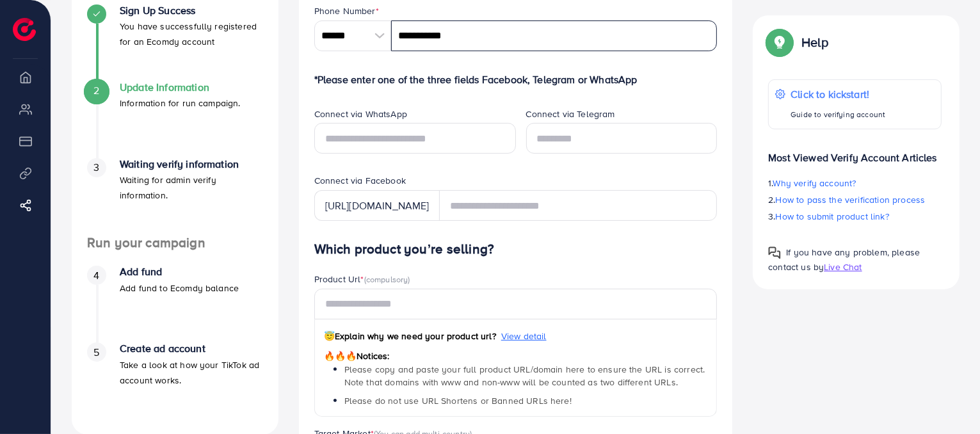  I want to click on img: logo, so click(24, 30).